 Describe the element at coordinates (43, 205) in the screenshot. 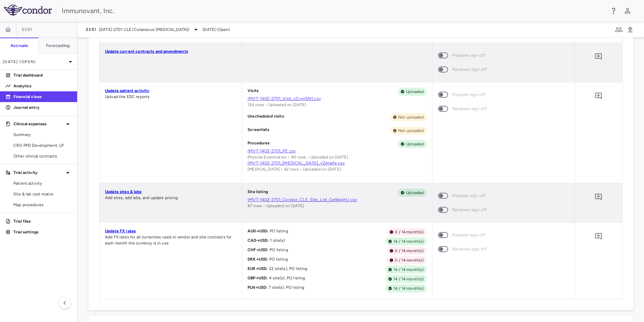

I see `span: Map procedures` at that location.